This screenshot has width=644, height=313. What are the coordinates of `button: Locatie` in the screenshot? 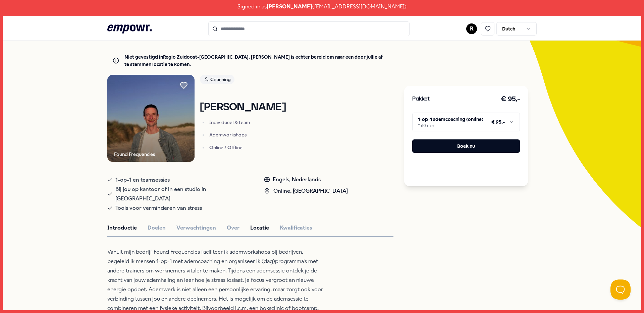 It's located at (259, 228).